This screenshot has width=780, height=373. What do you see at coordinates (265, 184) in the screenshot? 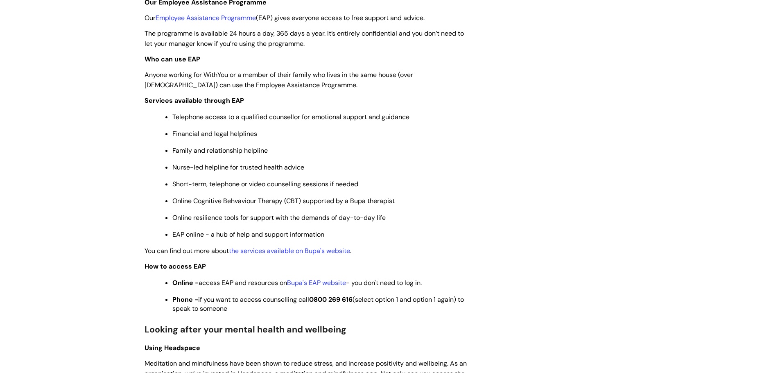
I see `span: Short-term, telephone or video counselling sessions if needed` at bounding box center [265, 184].